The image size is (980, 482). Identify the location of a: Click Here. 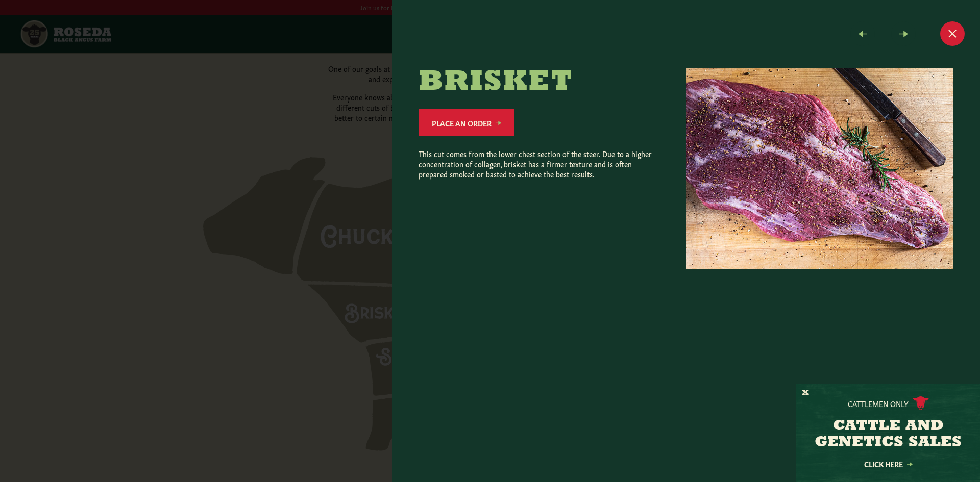
(889, 464).